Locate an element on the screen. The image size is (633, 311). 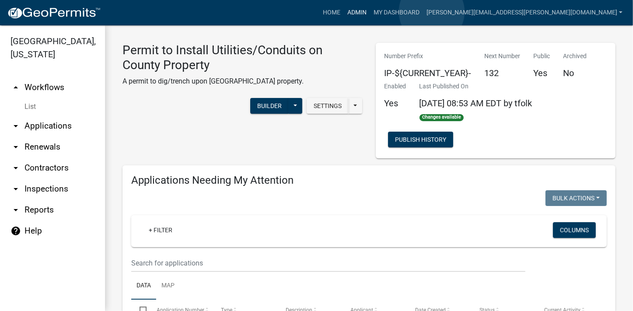
p: Archived is located at coordinates (576, 56).